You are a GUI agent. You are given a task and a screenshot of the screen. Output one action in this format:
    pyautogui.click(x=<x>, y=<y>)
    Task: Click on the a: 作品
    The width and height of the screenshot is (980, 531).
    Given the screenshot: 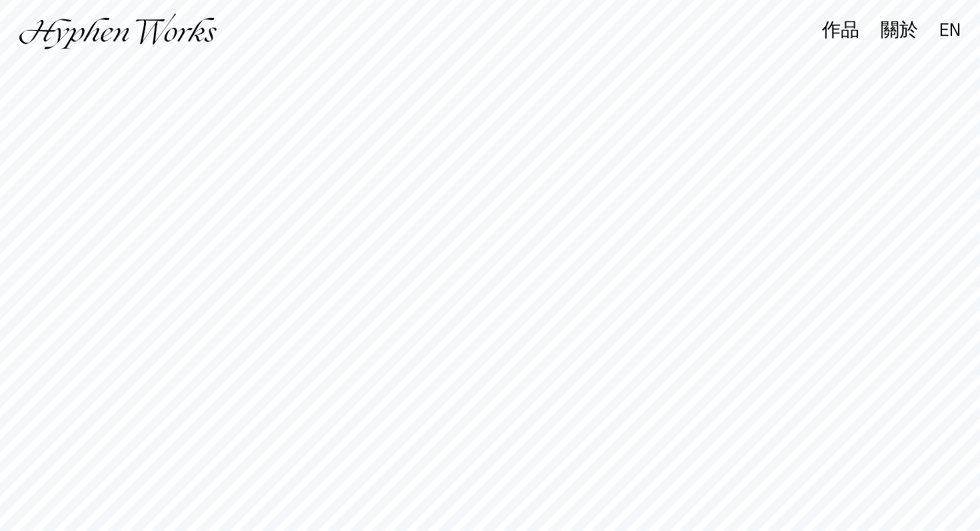 What is the action you would take?
    pyautogui.click(x=840, y=32)
    